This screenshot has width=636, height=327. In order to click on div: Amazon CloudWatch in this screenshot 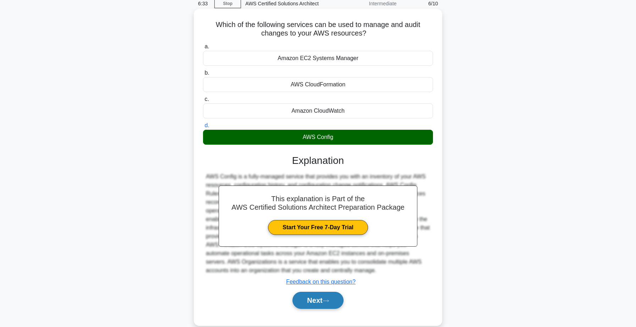, I will do `click(318, 111)`.